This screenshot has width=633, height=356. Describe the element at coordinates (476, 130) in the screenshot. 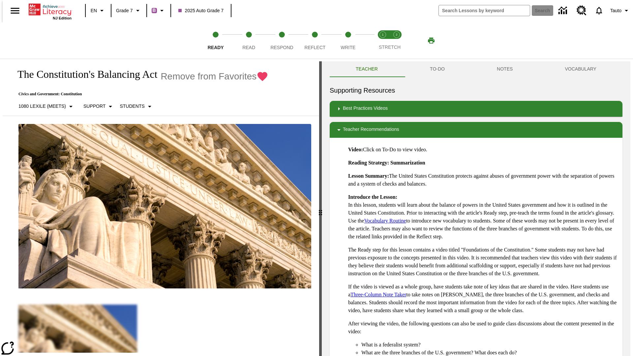

I see `div: Teacher Recommendations` at that location.